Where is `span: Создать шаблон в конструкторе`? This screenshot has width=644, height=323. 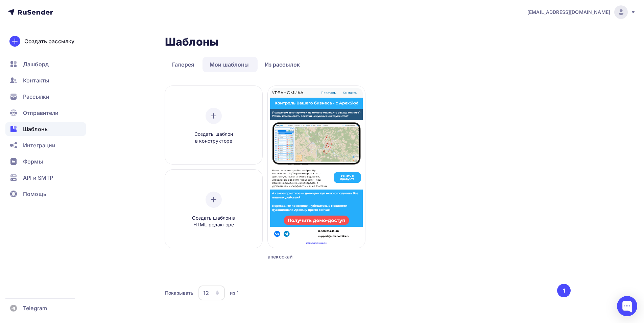 span: Создать шаблон в конструкторе is located at coordinates (214, 138).